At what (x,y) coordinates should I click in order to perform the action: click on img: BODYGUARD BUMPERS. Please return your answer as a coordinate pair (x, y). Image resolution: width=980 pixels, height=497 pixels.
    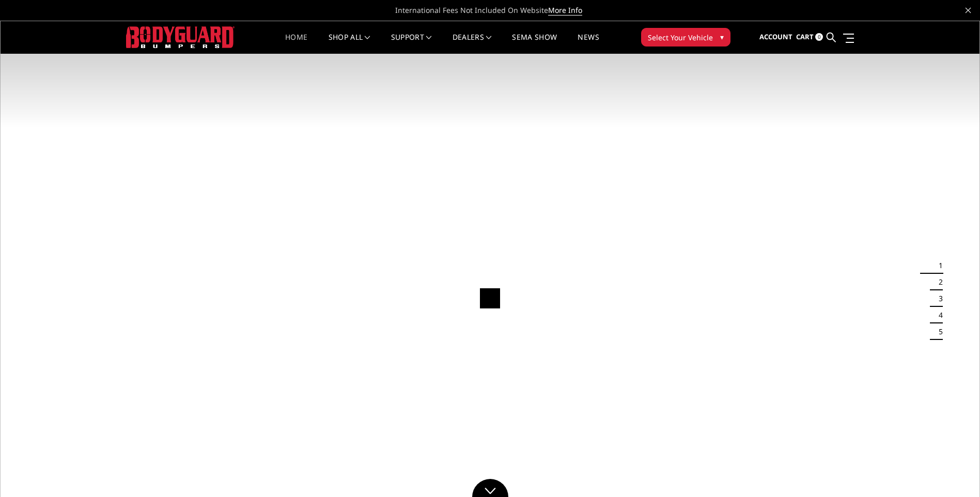
    Looking at the image, I should click on (180, 36).